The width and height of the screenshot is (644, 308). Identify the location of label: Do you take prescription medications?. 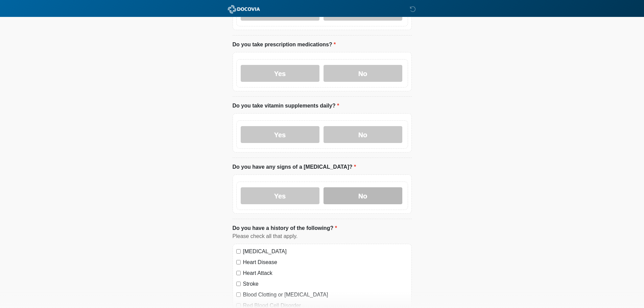
(284, 44).